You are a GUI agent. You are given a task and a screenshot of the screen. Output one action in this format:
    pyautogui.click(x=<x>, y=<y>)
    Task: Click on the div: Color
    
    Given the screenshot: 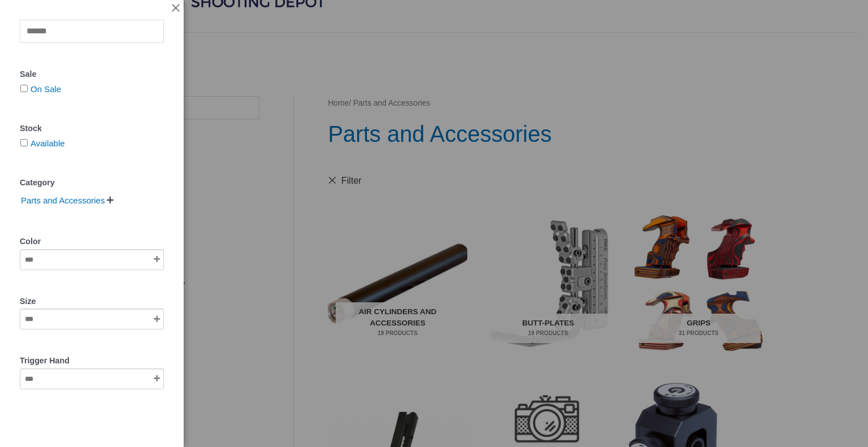 What is the action you would take?
    pyautogui.click(x=91, y=241)
    